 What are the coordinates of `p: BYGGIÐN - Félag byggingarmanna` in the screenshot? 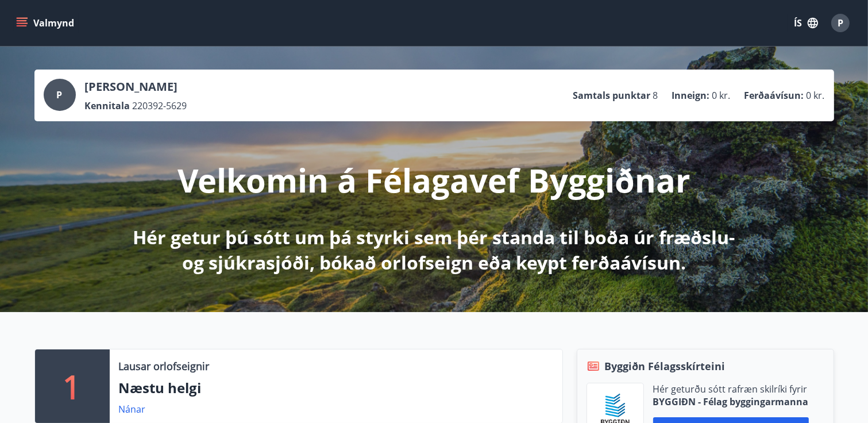 It's located at (731, 402).